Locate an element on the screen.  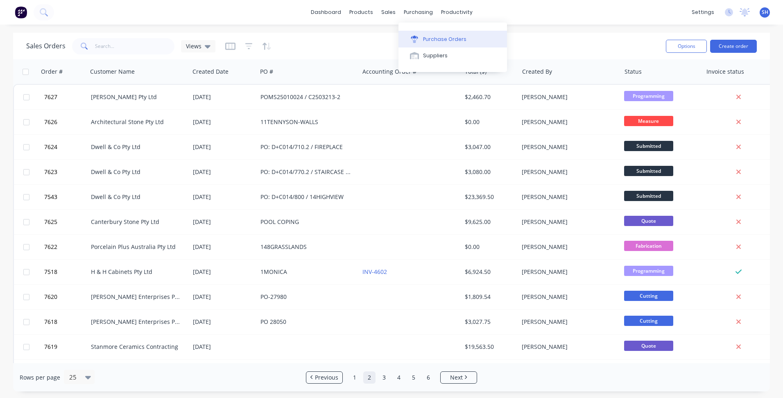
div: settings is located at coordinates (703, 12).